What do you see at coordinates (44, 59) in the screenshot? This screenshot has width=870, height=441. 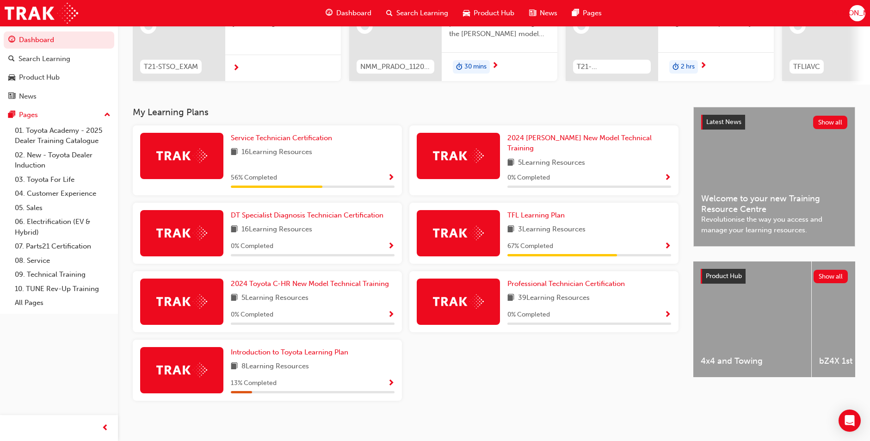 I see `div: Search Learning` at bounding box center [44, 59].